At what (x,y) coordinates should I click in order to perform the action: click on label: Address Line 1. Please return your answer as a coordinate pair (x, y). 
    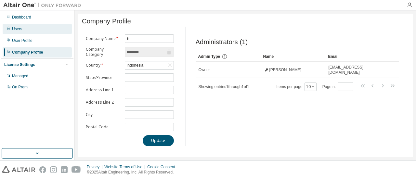
    Looking at the image, I should click on (103, 90).